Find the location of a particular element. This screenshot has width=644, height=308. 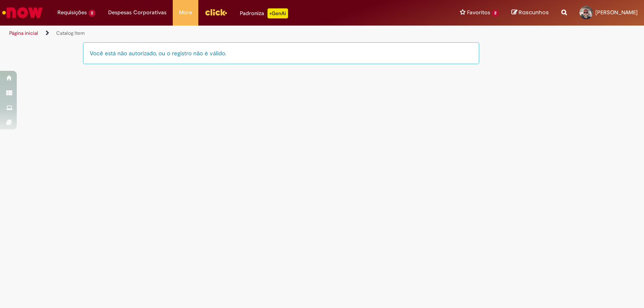

img: click_logo_yellow_360x200.png is located at coordinates (216, 12).